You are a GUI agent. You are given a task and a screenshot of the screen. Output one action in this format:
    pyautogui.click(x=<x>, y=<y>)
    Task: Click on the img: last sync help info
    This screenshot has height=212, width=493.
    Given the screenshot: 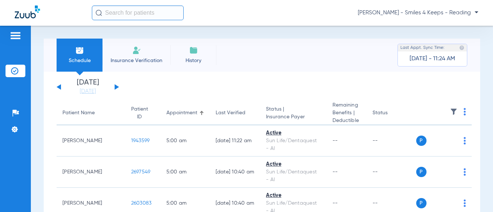 What is the action you would take?
    pyautogui.click(x=462, y=48)
    